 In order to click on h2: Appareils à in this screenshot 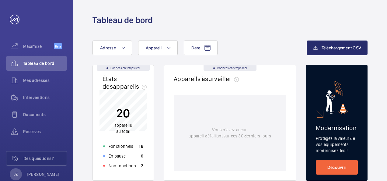, I will do `click(208, 79)`.